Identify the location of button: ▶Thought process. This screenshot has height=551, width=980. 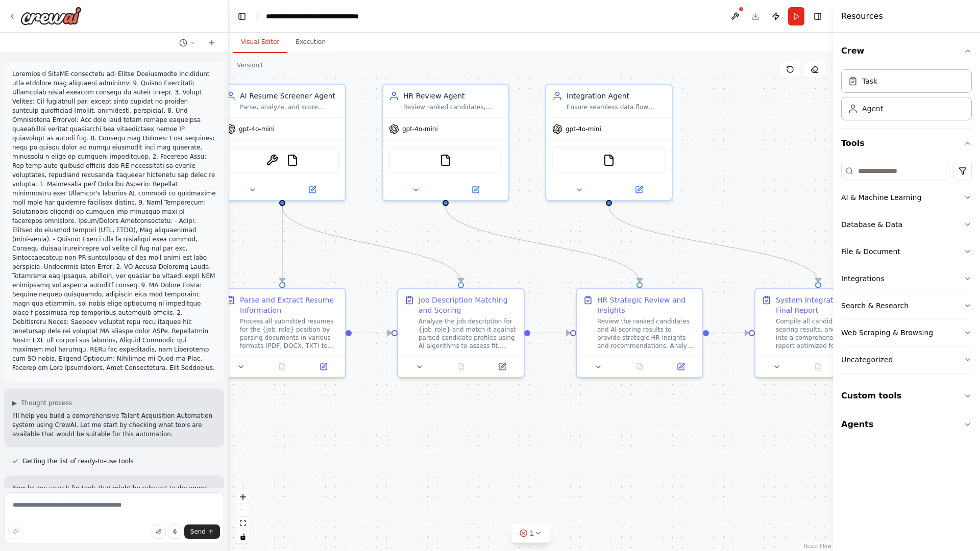
(42, 403).